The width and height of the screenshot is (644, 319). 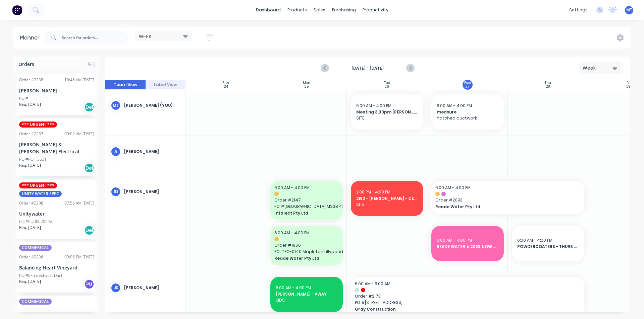 I want to click on div: ID, so click(x=116, y=192).